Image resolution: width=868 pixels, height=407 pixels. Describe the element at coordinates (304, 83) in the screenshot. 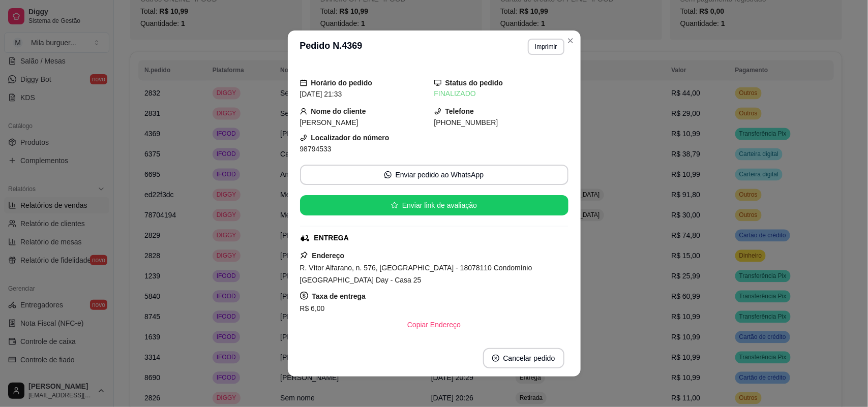

I see `span: calendar` at that location.